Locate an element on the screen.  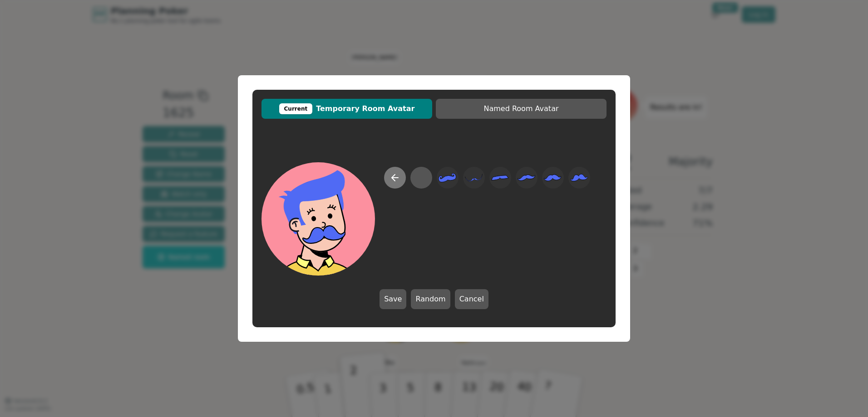
button: Save is located at coordinates (392, 299).